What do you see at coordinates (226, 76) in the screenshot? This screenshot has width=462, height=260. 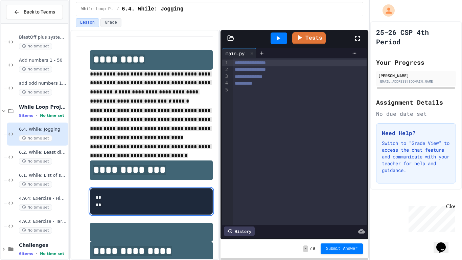 I see `div: 3` at bounding box center [226, 76].